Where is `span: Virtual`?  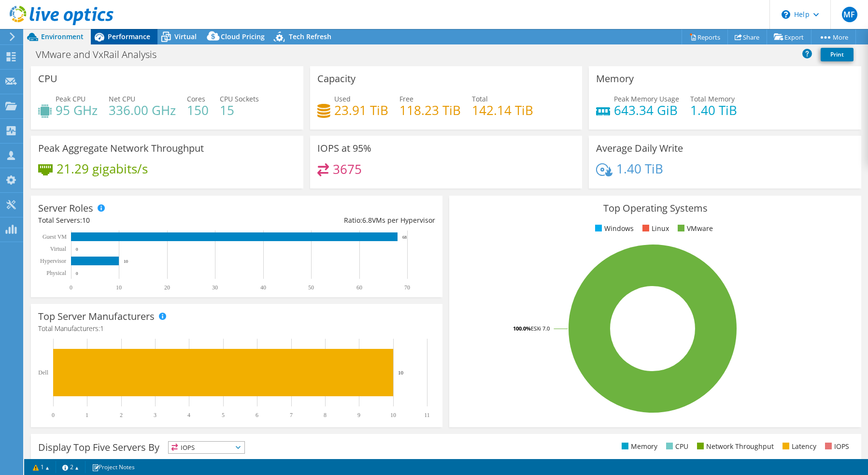
span: Virtual is located at coordinates (186, 36).